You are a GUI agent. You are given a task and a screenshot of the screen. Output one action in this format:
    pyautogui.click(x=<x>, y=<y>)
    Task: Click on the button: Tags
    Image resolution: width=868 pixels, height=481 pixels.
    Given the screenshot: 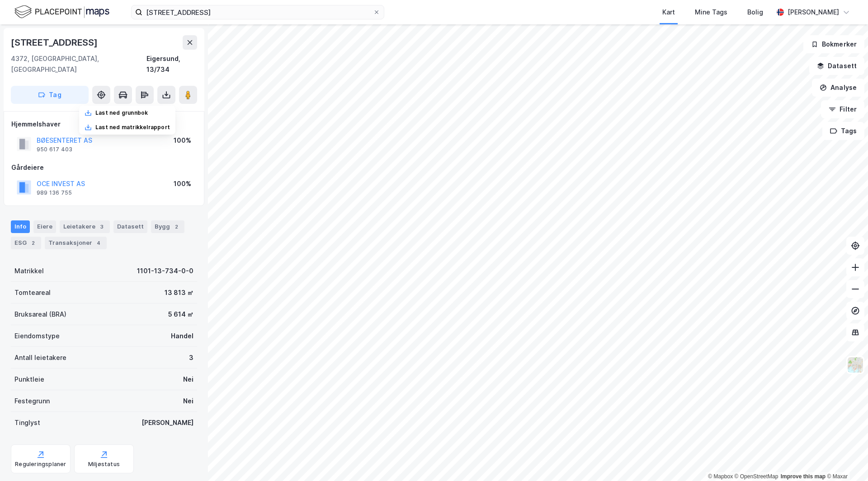 What is the action you would take?
    pyautogui.click(x=843, y=131)
    